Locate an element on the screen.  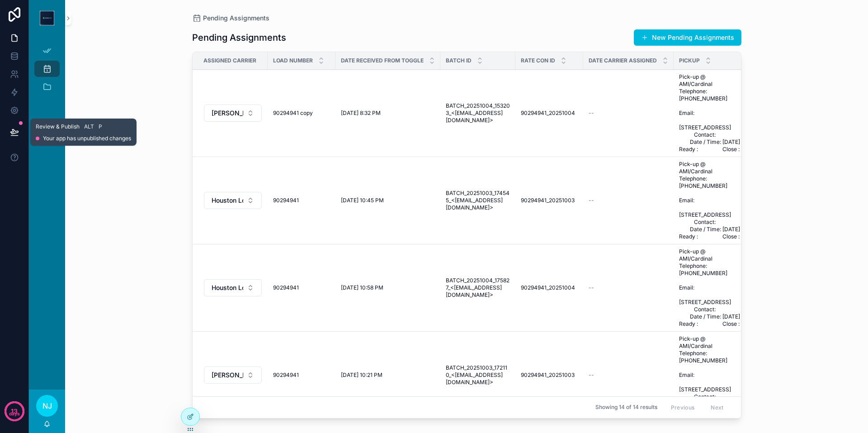
span: Batch ID is located at coordinates (459, 61).